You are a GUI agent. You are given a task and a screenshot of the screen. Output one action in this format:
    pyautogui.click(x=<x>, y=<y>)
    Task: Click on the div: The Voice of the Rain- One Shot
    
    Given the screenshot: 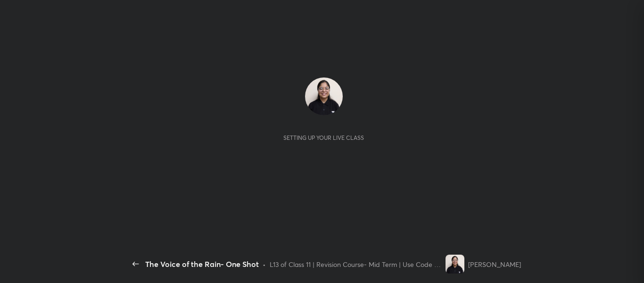 What is the action you would take?
    pyautogui.click(x=202, y=264)
    